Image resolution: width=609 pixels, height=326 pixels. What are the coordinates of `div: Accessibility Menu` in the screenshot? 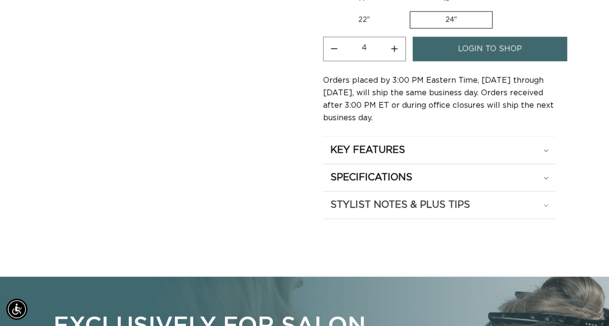 It's located at (17, 309).